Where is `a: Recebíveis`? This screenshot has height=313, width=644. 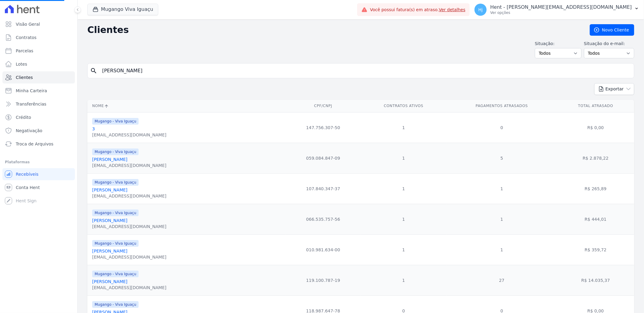
a: Recebíveis is located at coordinates (39, 175).